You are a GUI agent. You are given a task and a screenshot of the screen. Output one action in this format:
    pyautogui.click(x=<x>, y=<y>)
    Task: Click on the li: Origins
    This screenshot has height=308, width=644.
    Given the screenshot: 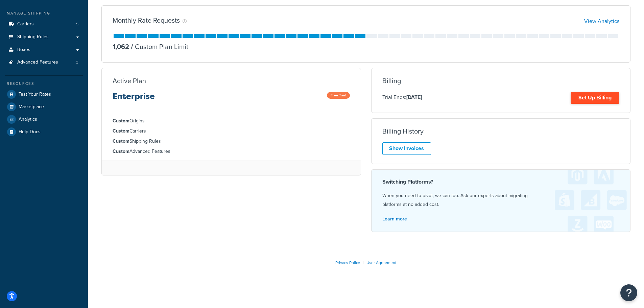 What is the action you would take?
    pyautogui.click(x=231, y=121)
    